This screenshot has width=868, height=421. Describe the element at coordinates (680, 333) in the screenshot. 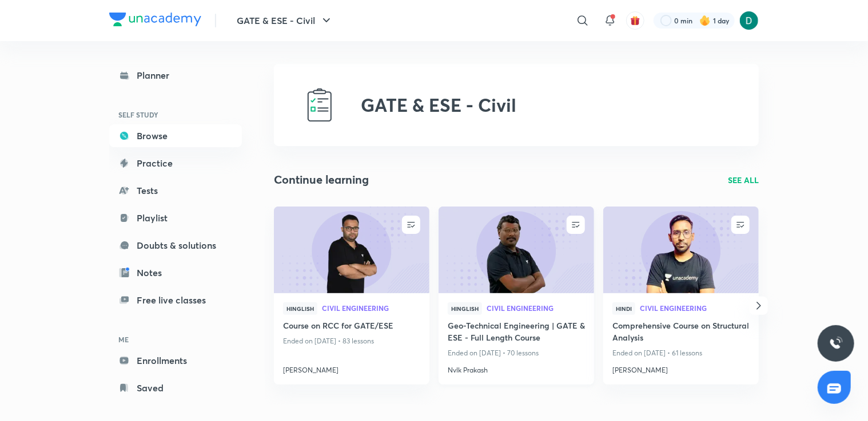

I see `a: Comprehensive Course on Structural Analysis` at that location.